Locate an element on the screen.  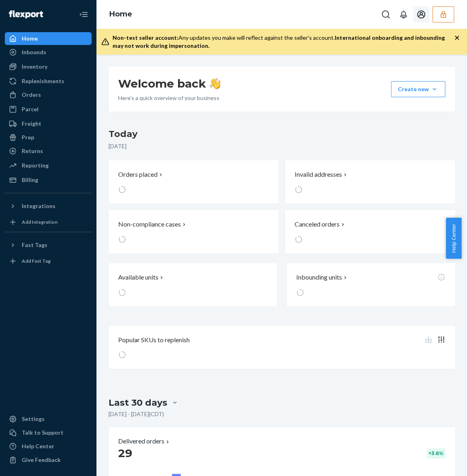
button: Open account menu is located at coordinates (421, 14).